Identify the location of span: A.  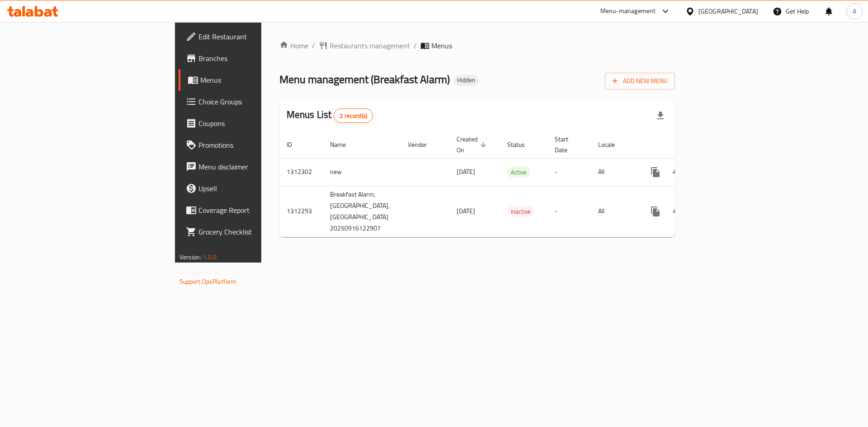
(854, 11).